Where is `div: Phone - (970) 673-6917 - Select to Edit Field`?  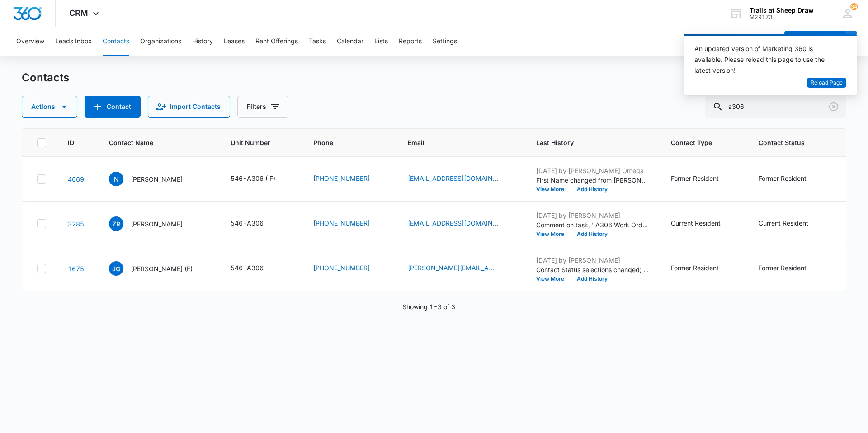
div: Phone - (970) 673-6917 - Select to Edit Field is located at coordinates (349, 179).